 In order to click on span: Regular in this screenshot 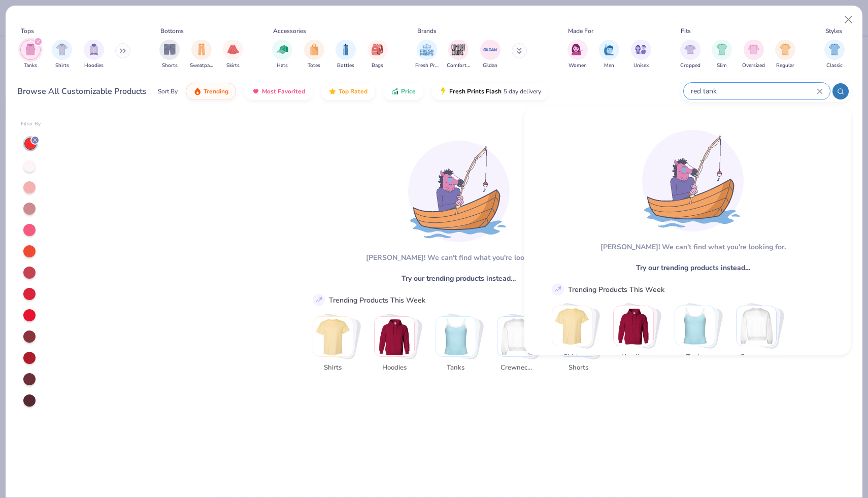, I will do `click(785, 66)`.